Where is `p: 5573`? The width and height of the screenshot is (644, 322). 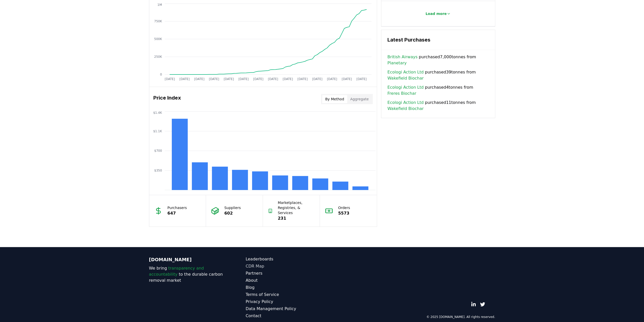
p: 5573 is located at coordinates (344, 213).